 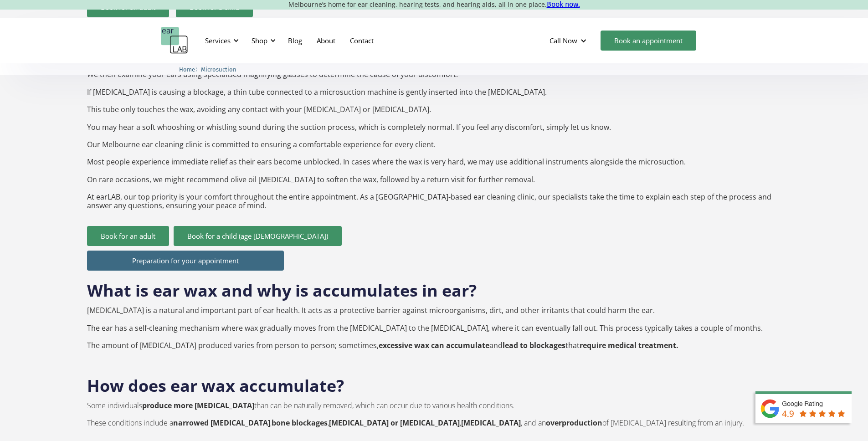 What do you see at coordinates (574, 423) in the screenshot?
I see `strong: overproduction` at bounding box center [574, 423].